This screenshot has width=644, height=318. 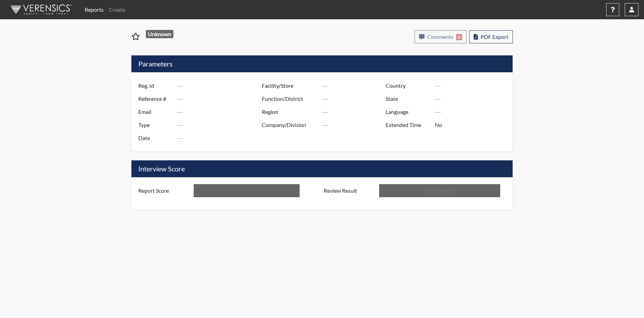 I want to click on span: PDF Export, so click(x=495, y=36).